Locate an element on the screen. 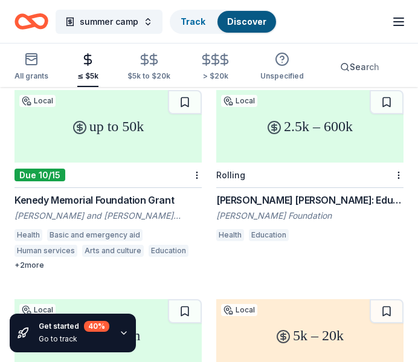 This screenshot has height=362, width=418. a: Home is located at coordinates (31, 21).